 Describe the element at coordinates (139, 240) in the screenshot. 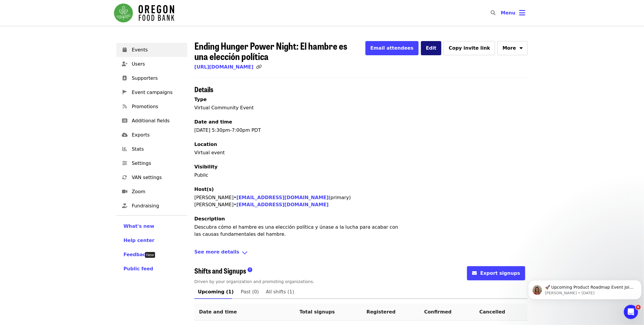

I see `span: Help center` at that location.